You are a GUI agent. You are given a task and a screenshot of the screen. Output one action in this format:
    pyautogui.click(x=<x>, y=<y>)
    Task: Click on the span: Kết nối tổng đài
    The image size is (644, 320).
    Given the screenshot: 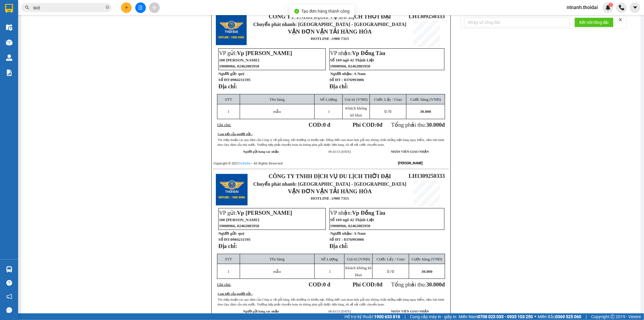 What is the action you would take?
    pyautogui.click(x=594, y=22)
    